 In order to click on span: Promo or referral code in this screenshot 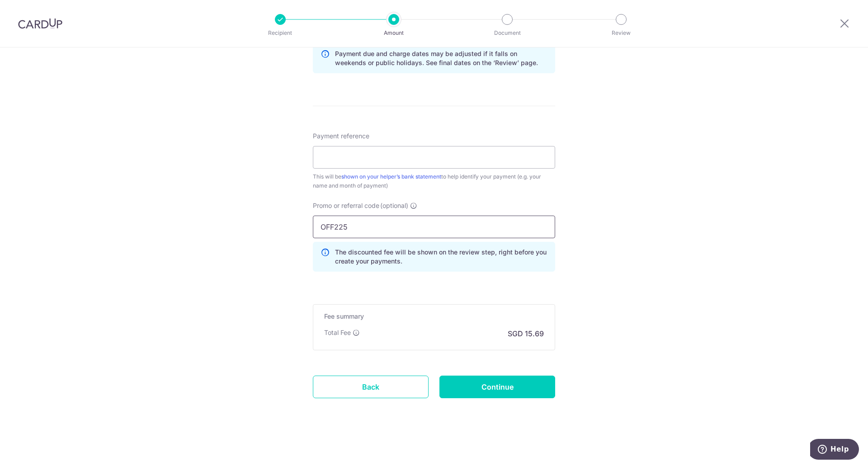, I will do `click(346, 206)`.